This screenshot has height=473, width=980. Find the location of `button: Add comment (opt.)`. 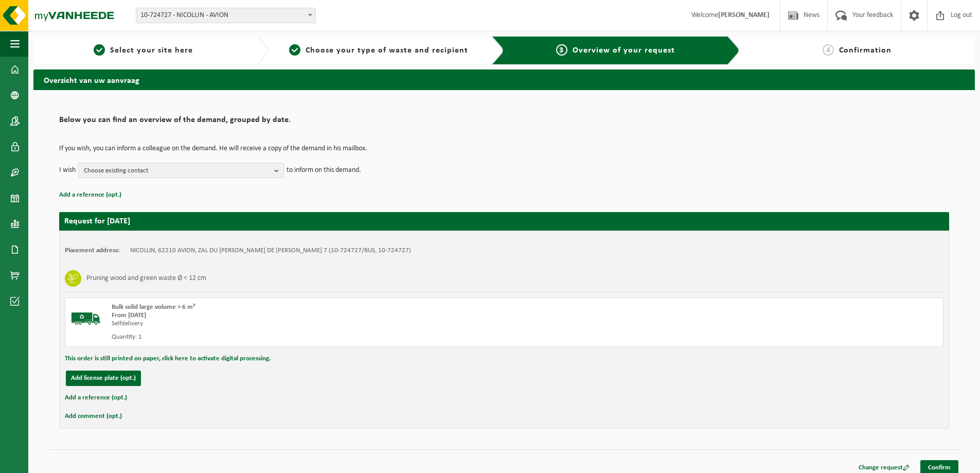

button: Add comment (opt.) is located at coordinates (93, 416).